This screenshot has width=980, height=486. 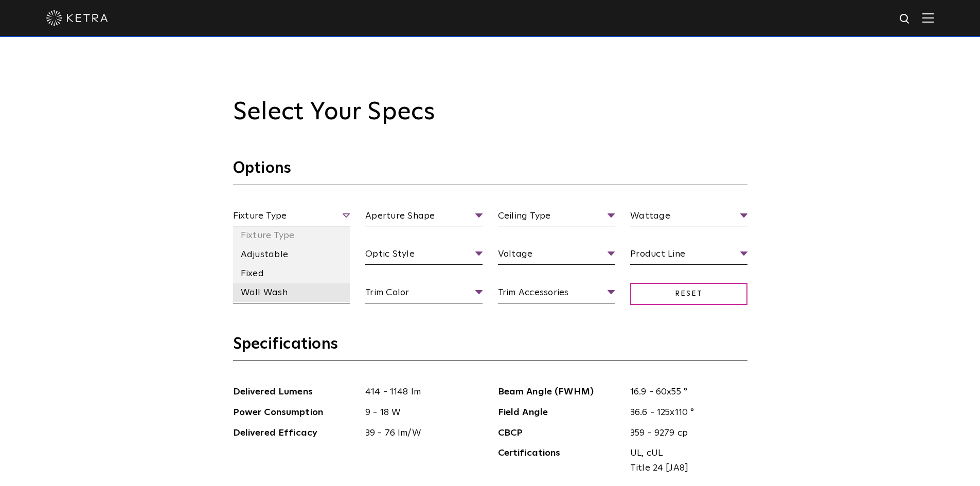 I want to click on span: 39 - 76 lm/W, so click(x=420, y=433).